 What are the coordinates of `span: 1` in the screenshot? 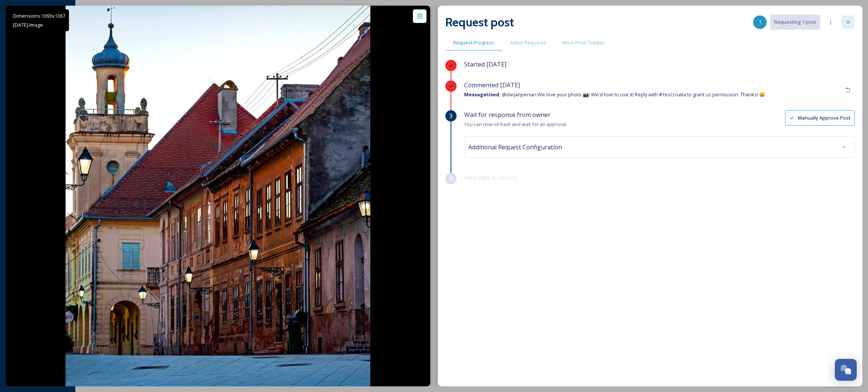 It's located at (760, 22).